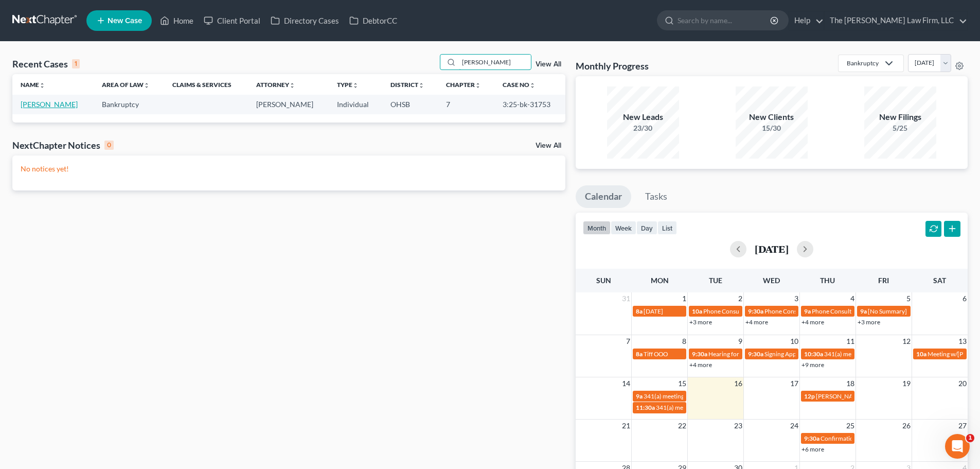 Image resolution: width=980 pixels, height=469 pixels. What do you see at coordinates (738, 426) in the screenshot?
I see `span: 23` at bounding box center [738, 426].